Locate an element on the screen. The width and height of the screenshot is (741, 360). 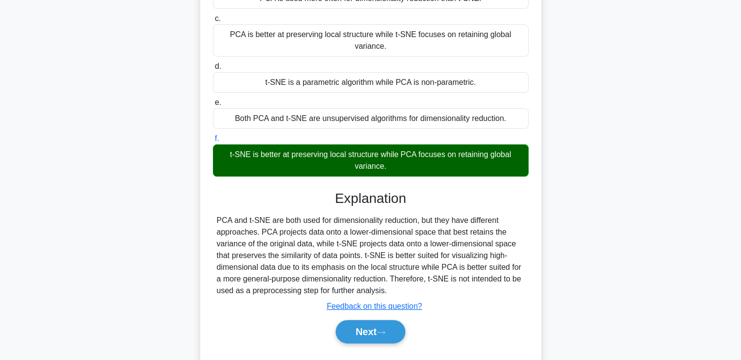
a: Feedback on this question? is located at coordinates (375, 306).